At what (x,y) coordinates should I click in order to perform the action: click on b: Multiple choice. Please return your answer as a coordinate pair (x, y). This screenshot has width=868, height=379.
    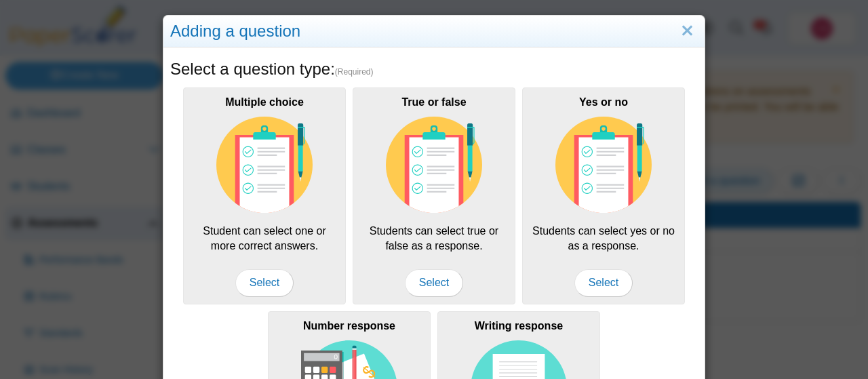
    Looking at the image, I should click on (265, 102).